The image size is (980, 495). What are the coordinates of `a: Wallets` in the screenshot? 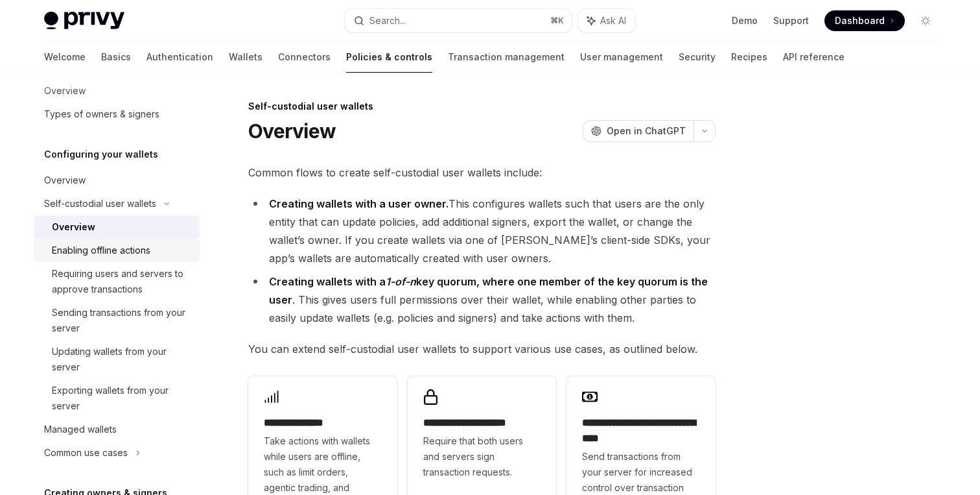 It's located at (246, 57).